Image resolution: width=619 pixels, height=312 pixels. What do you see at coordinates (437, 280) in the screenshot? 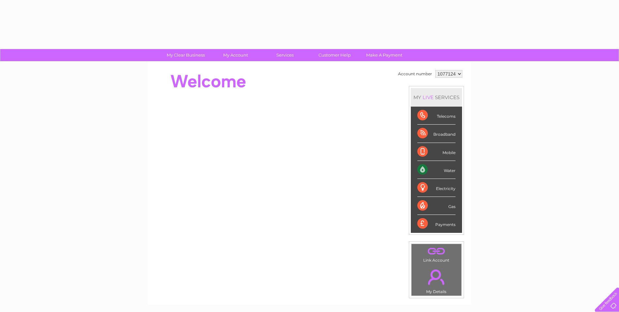
I see `td: My Details` at bounding box center [437, 280].